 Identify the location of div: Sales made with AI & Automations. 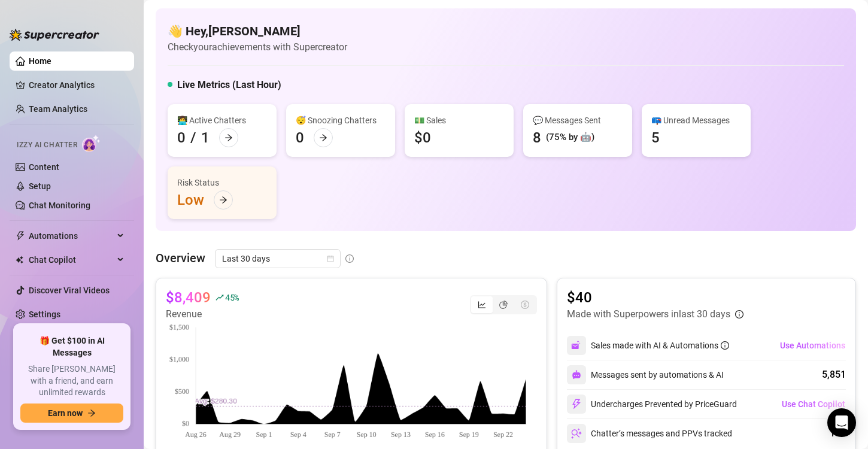
(659, 346).